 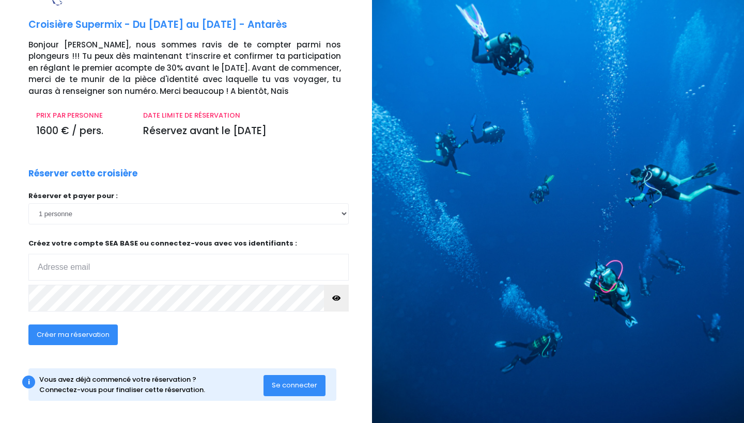 I want to click on a: Se connecter, so click(x=294, y=385).